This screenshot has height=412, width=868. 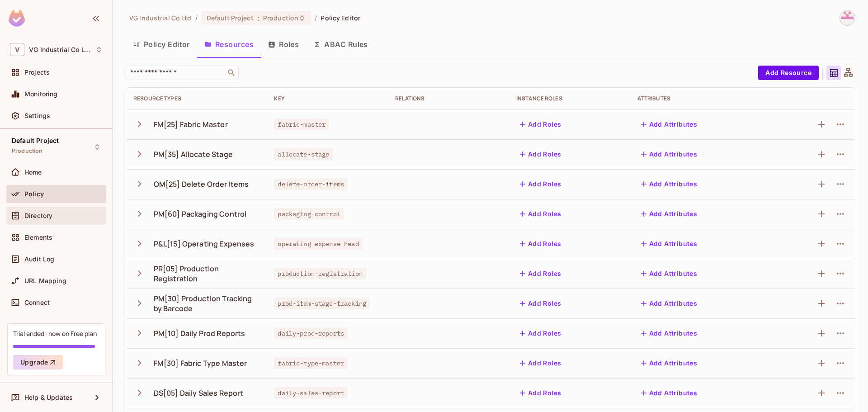 What do you see at coordinates (162, 44) in the screenshot?
I see `button: Policy Editor` at bounding box center [162, 44].